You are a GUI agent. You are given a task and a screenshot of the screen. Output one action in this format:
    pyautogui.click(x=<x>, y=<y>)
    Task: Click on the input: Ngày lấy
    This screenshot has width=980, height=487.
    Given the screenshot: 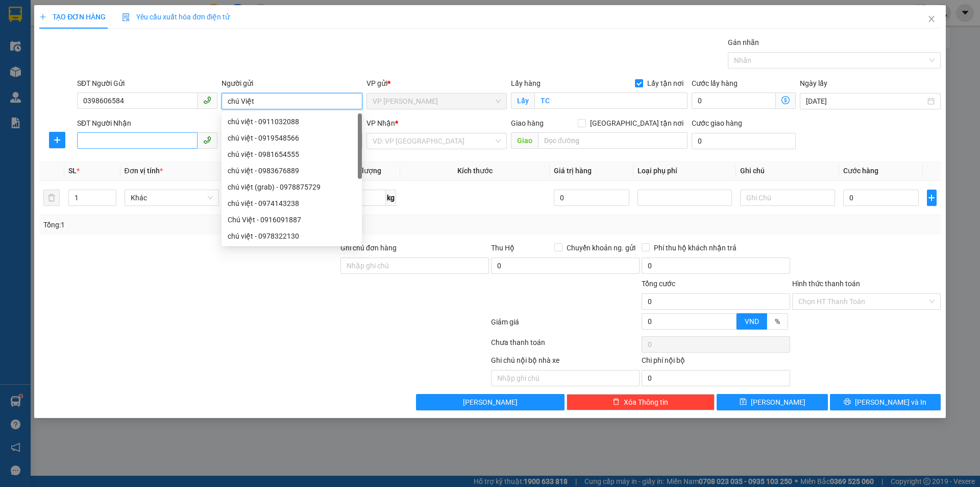 What is the action you would take?
    pyautogui.click(x=865, y=101)
    